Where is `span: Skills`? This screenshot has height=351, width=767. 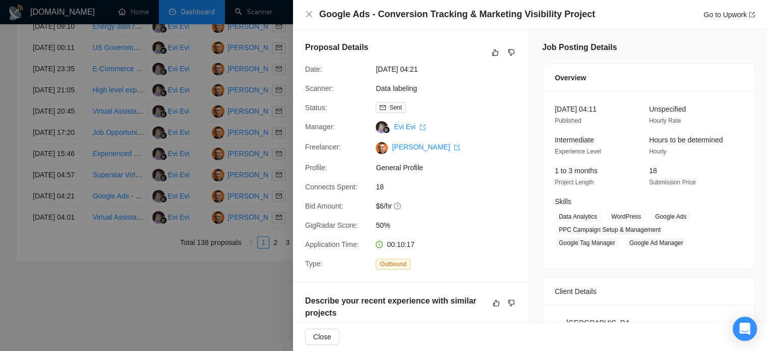 span: Skills is located at coordinates (563, 201).